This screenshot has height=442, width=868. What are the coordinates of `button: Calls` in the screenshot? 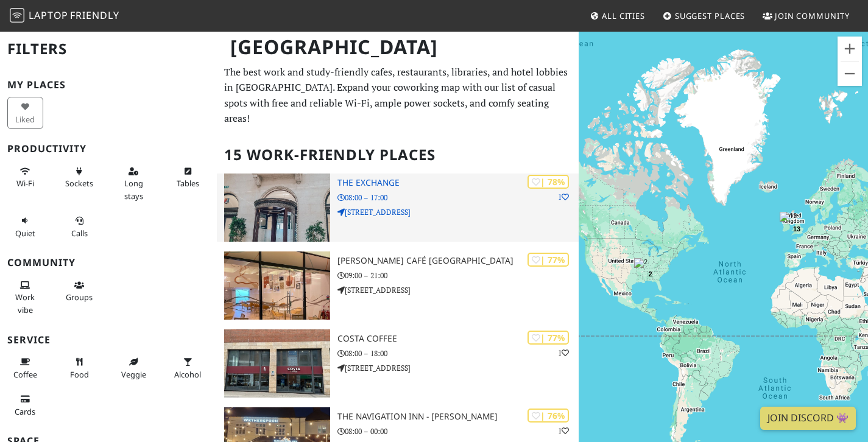 It's located at (79, 227).